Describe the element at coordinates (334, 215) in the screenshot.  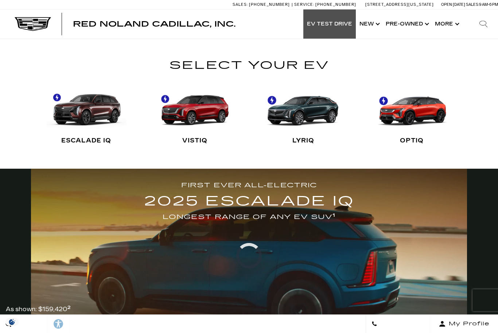
I see `a: 1` at that location.